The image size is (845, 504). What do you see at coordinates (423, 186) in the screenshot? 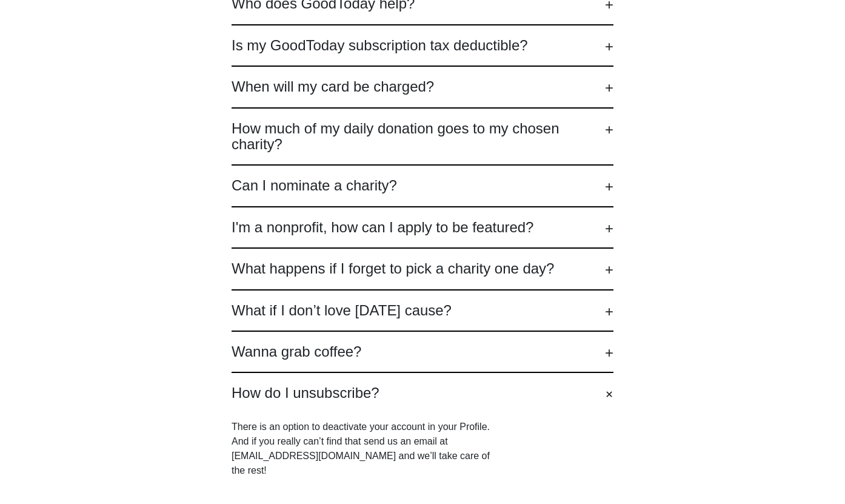
I see `h2: Can I nominate a charity?` at bounding box center [423, 186].